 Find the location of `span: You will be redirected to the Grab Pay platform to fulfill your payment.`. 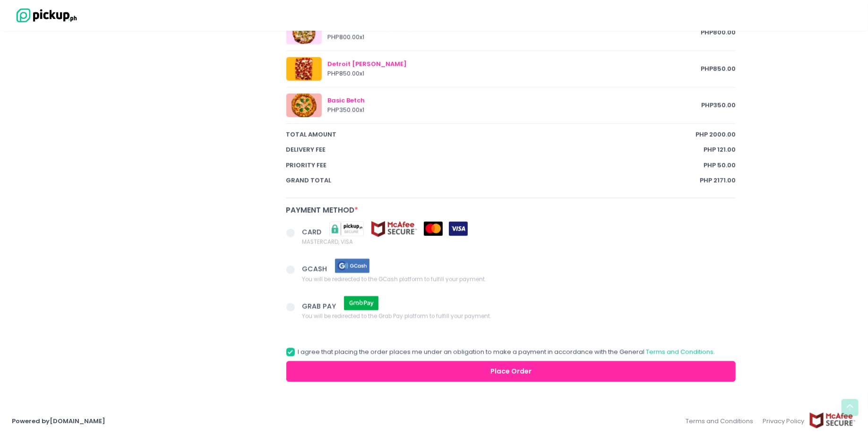

span: You will be redirected to the Grab Pay platform to fulfill your payment. is located at coordinates (397, 316).